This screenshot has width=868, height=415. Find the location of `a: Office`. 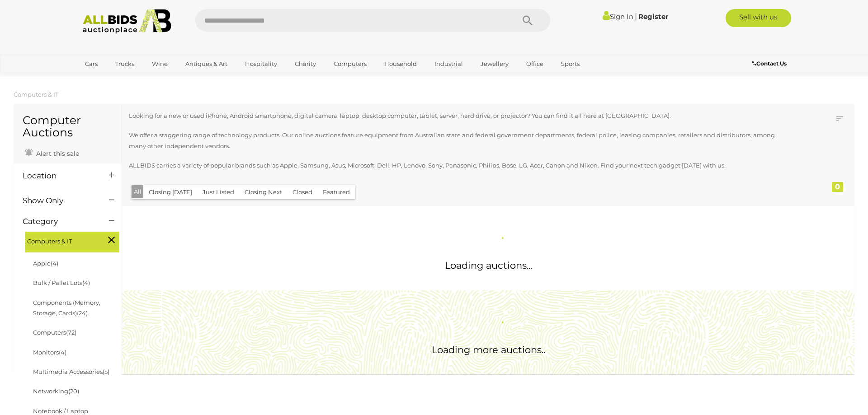

a: Office is located at coordinates (535, 64).